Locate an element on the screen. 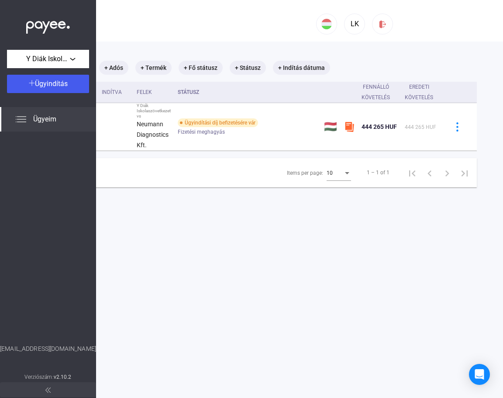 This screenshot has height=398, width=503. mat-chip: + Termék is located at coordinates (153, 68).